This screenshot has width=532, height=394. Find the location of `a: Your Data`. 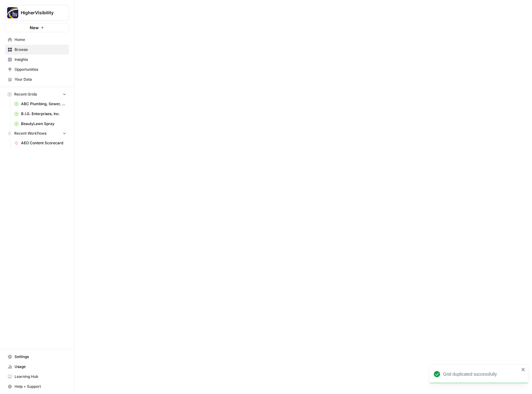

a: Your Data is located at coordinates (37, 80).